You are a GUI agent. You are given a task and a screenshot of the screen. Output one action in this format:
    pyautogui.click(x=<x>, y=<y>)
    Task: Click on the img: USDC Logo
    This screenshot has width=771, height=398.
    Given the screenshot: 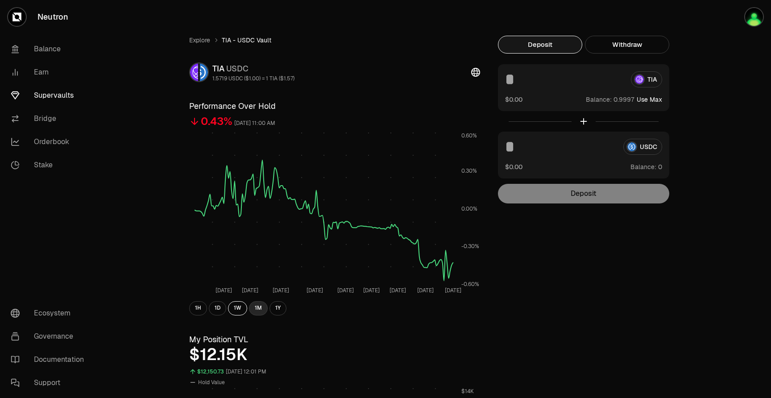 What is the action you would take?
    pyautogui.click(x=204, y=72)
    